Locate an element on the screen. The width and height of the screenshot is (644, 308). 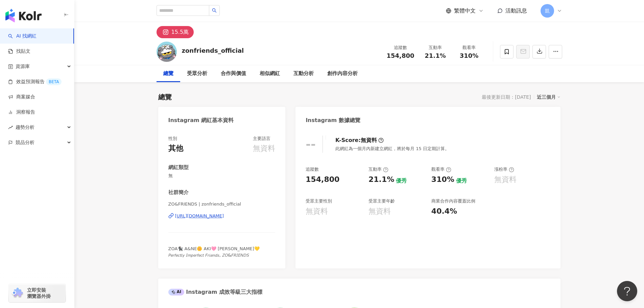
a: 找貼文 is located at coordinates (19, 52).